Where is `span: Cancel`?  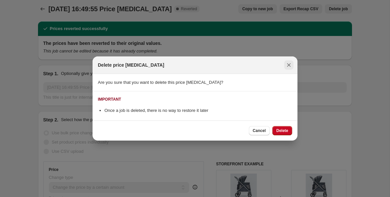
span: Cancel is located at coordinates (259, 131).